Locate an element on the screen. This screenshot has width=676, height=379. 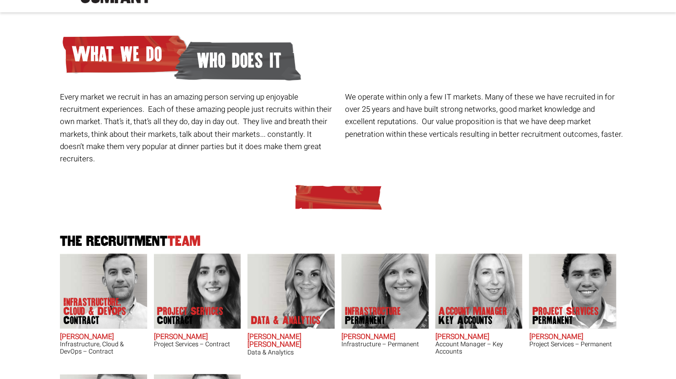
img: Amanda Evans's Our Infrastructure Permanent is located at coordinates (385, 291).